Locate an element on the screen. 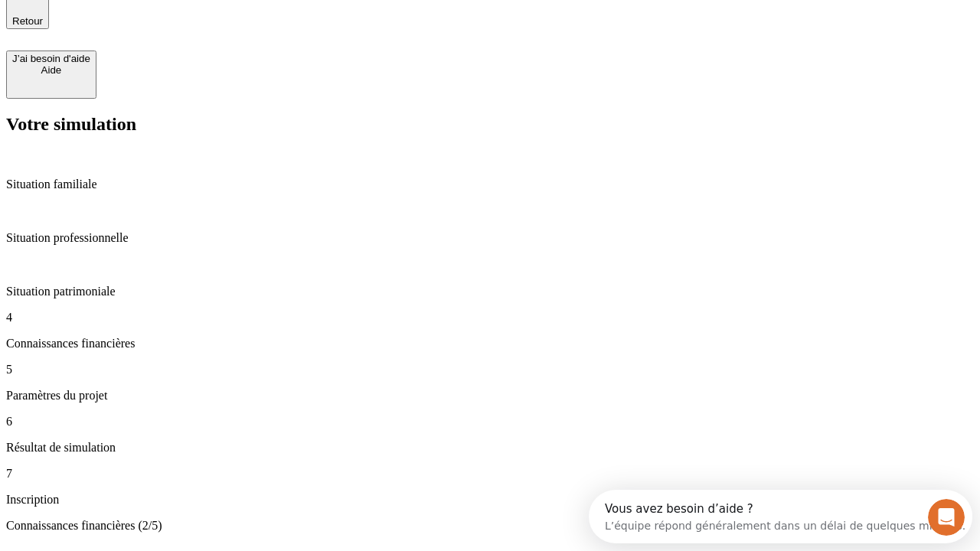  p: Situation patrimoniale is located at coordinates (490, 292).